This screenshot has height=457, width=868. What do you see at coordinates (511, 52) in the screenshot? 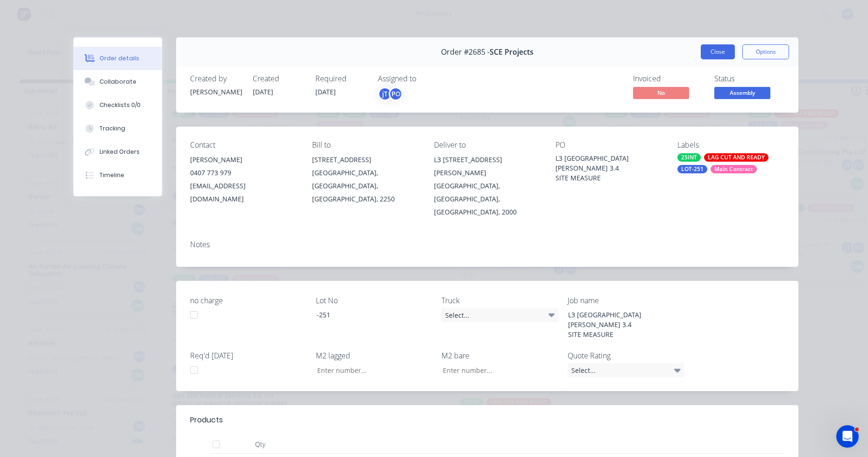
I see `span: SCE Projects` at bounding box center [511, 52].